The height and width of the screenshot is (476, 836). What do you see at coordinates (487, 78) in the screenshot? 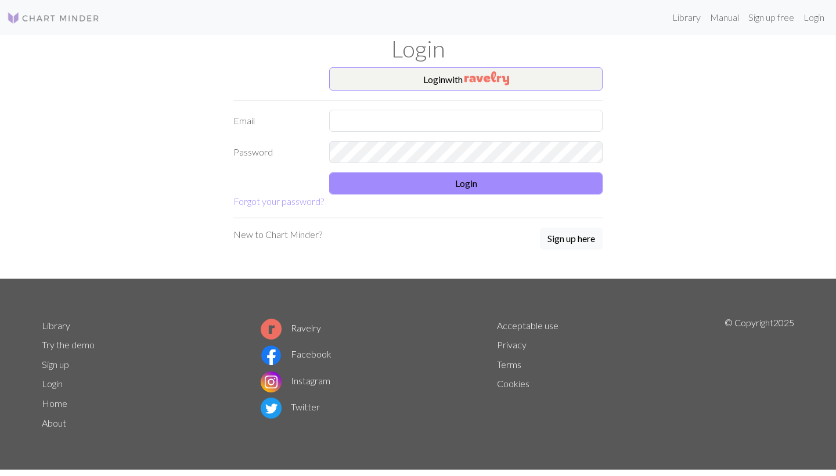
I see `img: Ravelry` at bounding box center [487, 78].